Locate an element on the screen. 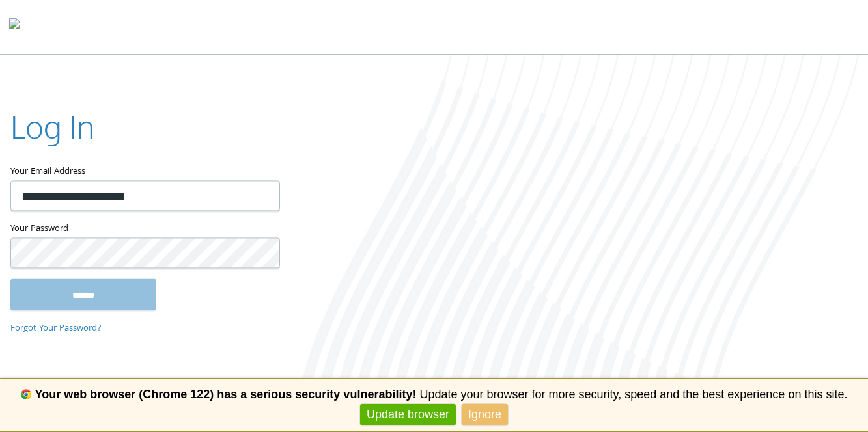 This screenshot has height=432, width=868. label: Your Password is located at coordinates (145, 230).